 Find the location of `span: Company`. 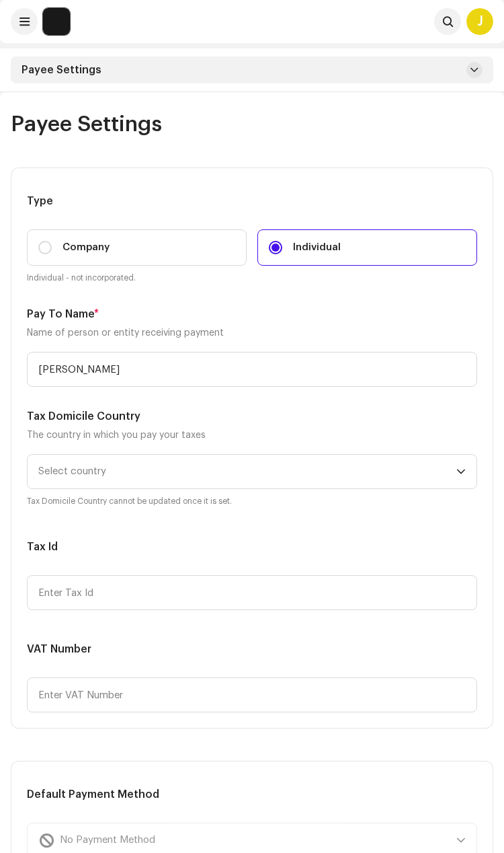

span: Company is located at coordinates (86, 247).